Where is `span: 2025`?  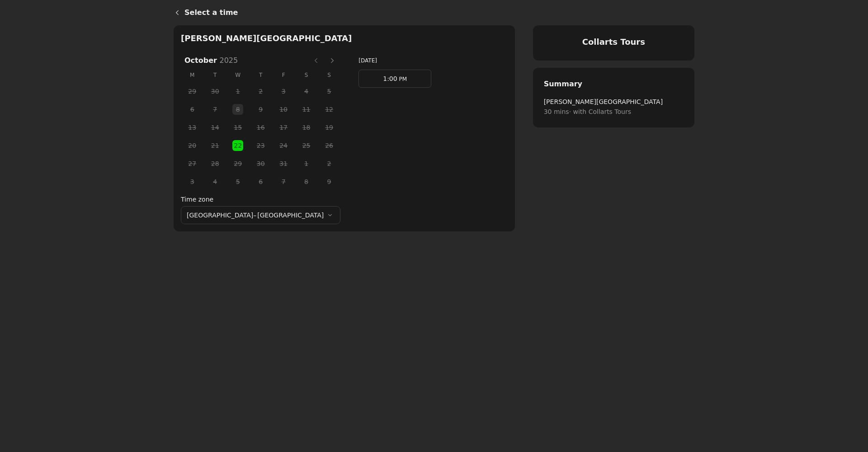
span: 2025 is located at coordinates (229, 61).